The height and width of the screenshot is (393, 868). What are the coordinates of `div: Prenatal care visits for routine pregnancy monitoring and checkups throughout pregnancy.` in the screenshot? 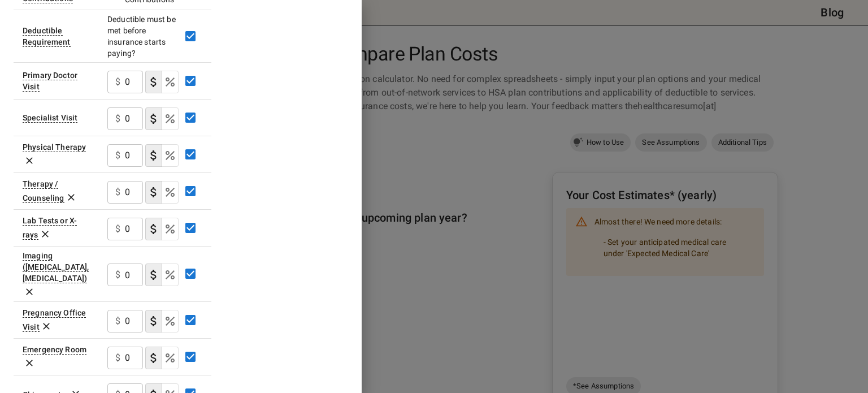 It's located at (54, 320).